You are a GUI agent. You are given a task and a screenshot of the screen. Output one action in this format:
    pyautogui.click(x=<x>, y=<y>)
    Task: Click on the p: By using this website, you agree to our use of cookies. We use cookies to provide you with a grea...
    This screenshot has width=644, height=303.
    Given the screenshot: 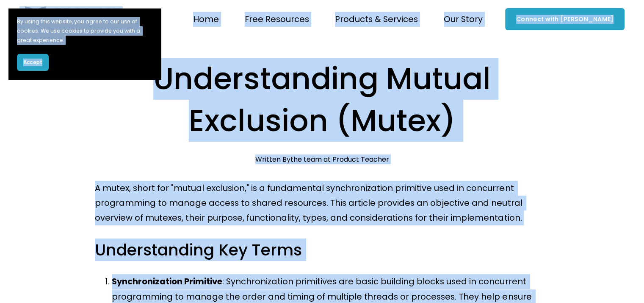 What is the action you would take?
    pyautogui.click(x=85, y=31)
    